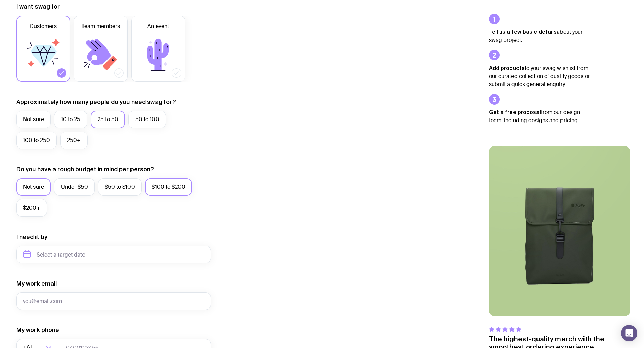 This screenshot has height=348, width=644. What do you see at coordinates (539, 36) in the screenshot?
I see `p: about your swag project.` at bounding box center [539, 36].